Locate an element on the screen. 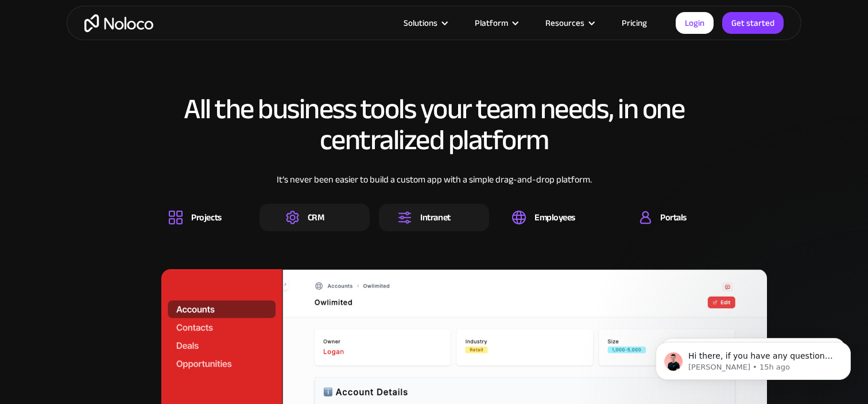  img: Profile image for Darragh is located at coordinates (35, 44).